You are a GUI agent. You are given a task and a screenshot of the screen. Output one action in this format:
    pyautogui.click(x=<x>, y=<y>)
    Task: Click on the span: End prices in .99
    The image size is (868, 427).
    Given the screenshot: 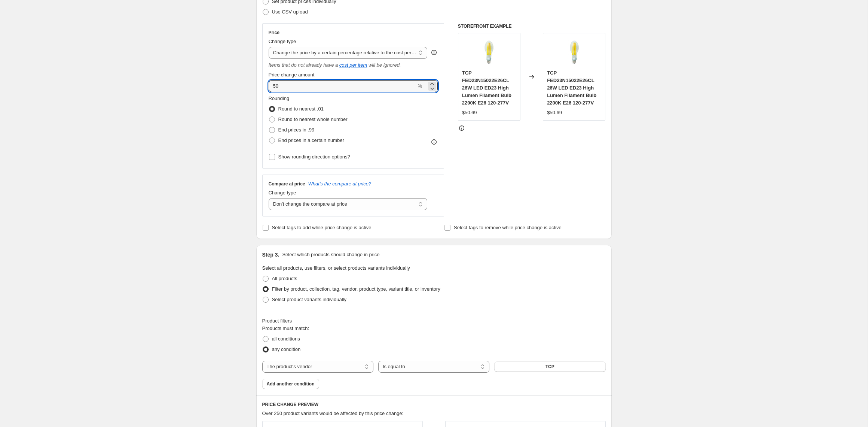 What is the action you would take?
    pyautogui.click(x=296, y=130)
    